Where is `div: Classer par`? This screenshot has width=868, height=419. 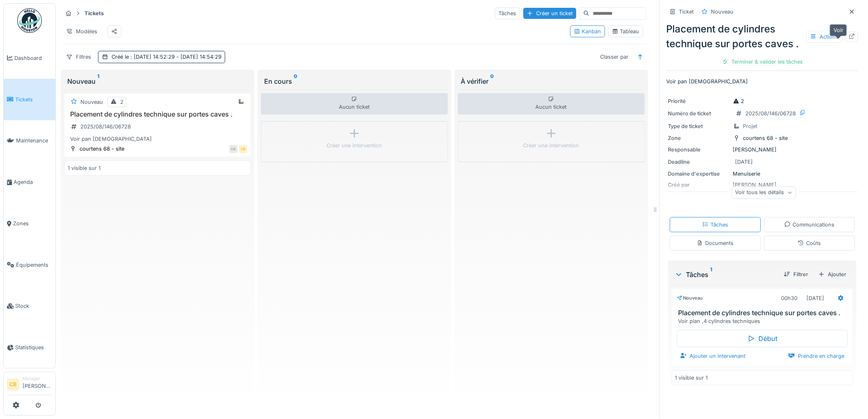 div: Classer par is located at coordinates (615, 56).